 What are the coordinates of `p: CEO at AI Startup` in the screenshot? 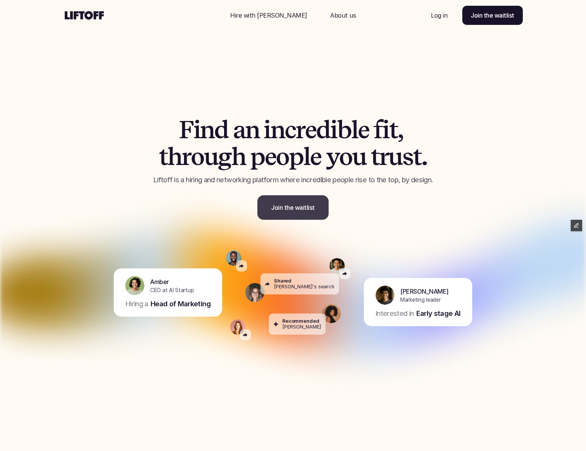 It's located at (172, 290).